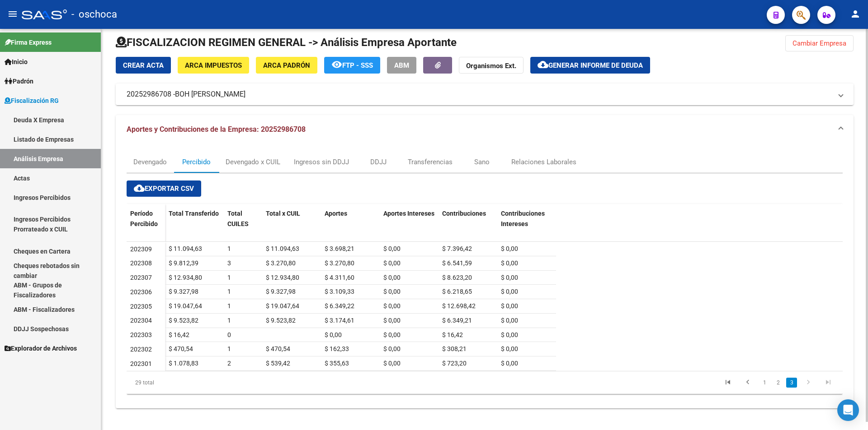  What do you see at coordinates (283, 249) in the screenshot?
I see `span: $ 11.094,63` at bounding box center [283, 249].